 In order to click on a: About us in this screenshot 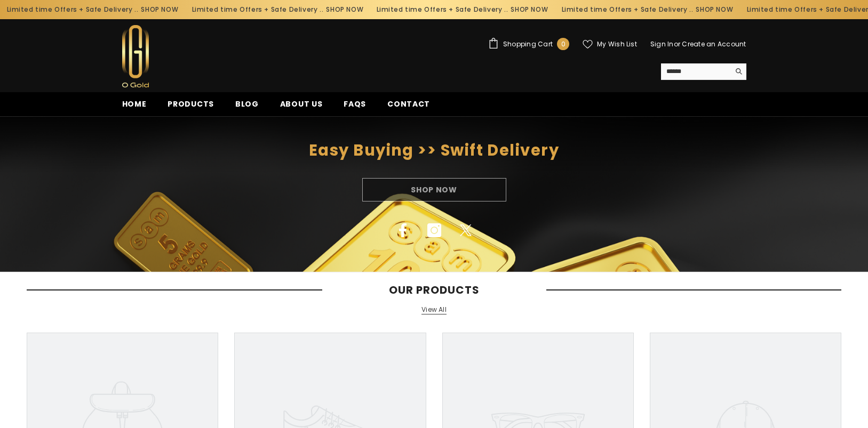, I will do `click(301, 107)`.